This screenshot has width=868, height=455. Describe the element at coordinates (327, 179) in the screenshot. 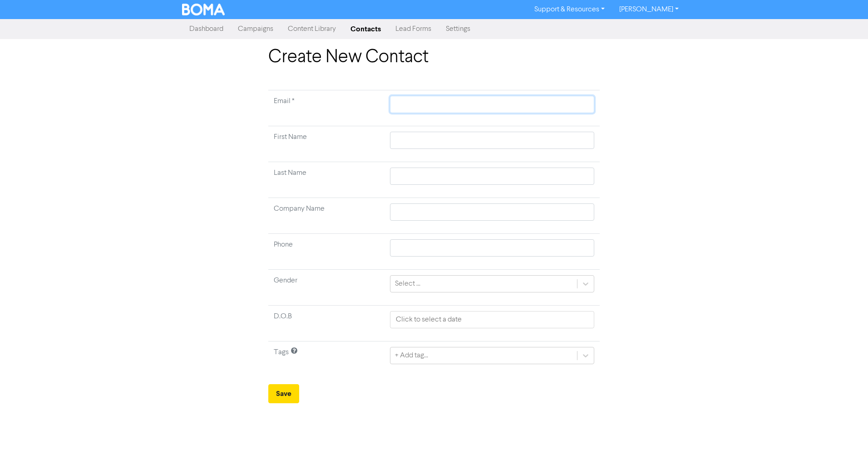

I see `td: Last Name` at that location.